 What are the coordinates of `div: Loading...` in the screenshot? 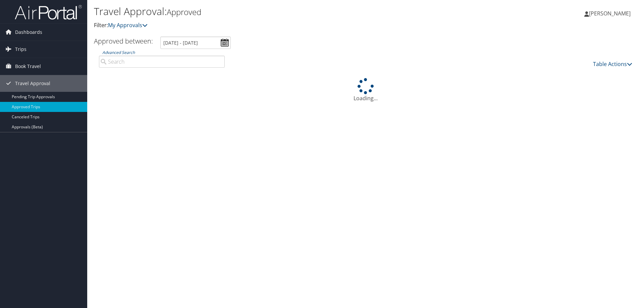 It's located at (366, 90).